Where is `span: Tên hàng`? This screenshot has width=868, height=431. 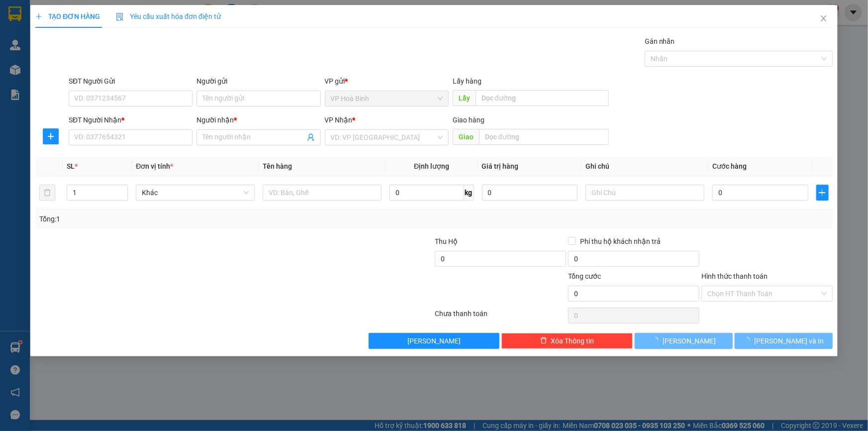
span: Tên hàng is located at coordinates (277, 166).